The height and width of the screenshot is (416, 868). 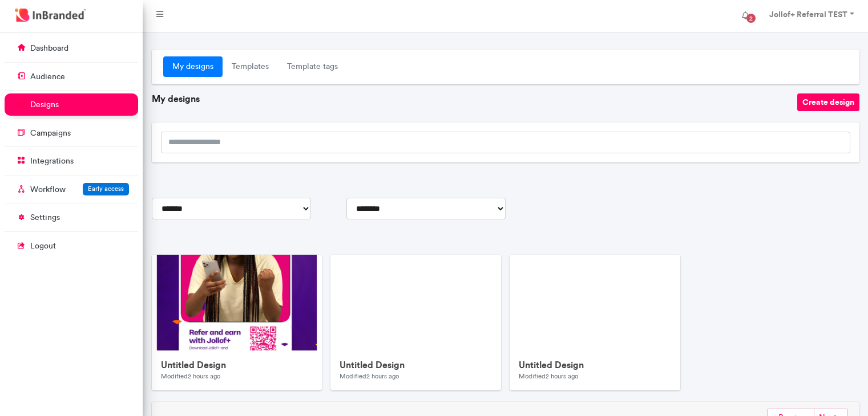 What do you see at coordinates (193, 66) in the screenshot?
I see `a: My designs` at bounding box center [193, 66].